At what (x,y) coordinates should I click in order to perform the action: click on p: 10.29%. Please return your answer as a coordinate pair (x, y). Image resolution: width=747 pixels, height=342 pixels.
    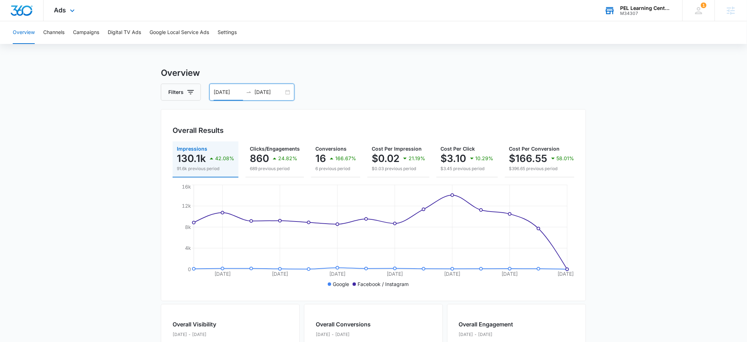
    Looking at the image, I should click on (485, 158).